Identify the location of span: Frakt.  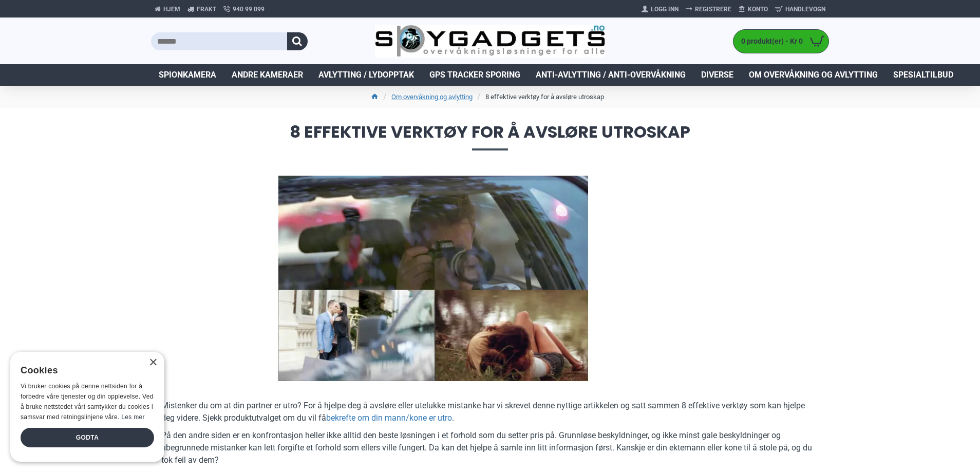
(206, 9).